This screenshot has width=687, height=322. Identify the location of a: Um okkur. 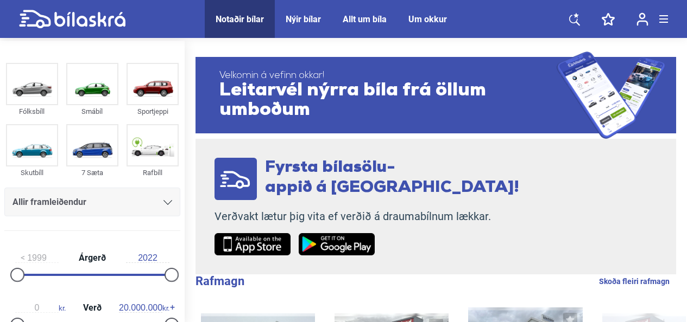
(427, 19).